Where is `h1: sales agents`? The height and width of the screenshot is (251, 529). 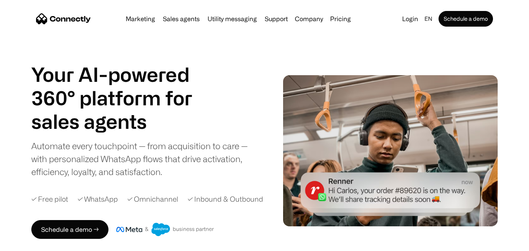
h1: sales agents is located at coordinates (121, 121).